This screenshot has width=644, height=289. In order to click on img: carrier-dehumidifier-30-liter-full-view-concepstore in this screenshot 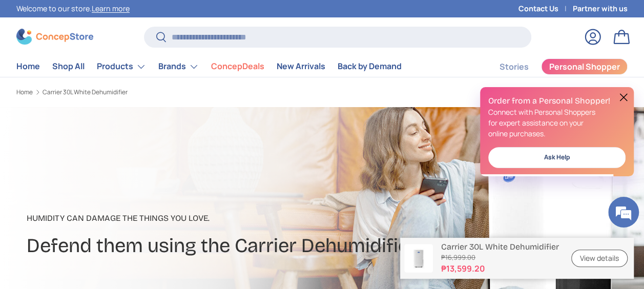, I will do `click(419, 259)`.